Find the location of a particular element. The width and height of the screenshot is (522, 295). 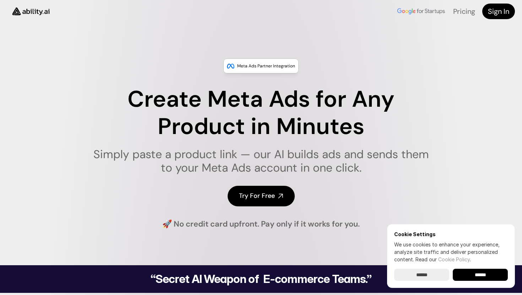

h1: Simply paste a product link — our AI builds ads and sends them to your Meta Ads account in one cl... is located at coordinates (261, 161).